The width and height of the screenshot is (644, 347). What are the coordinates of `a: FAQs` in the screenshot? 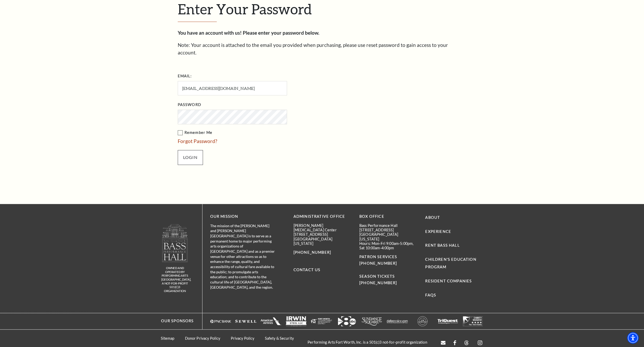 It's located at (431, 295).